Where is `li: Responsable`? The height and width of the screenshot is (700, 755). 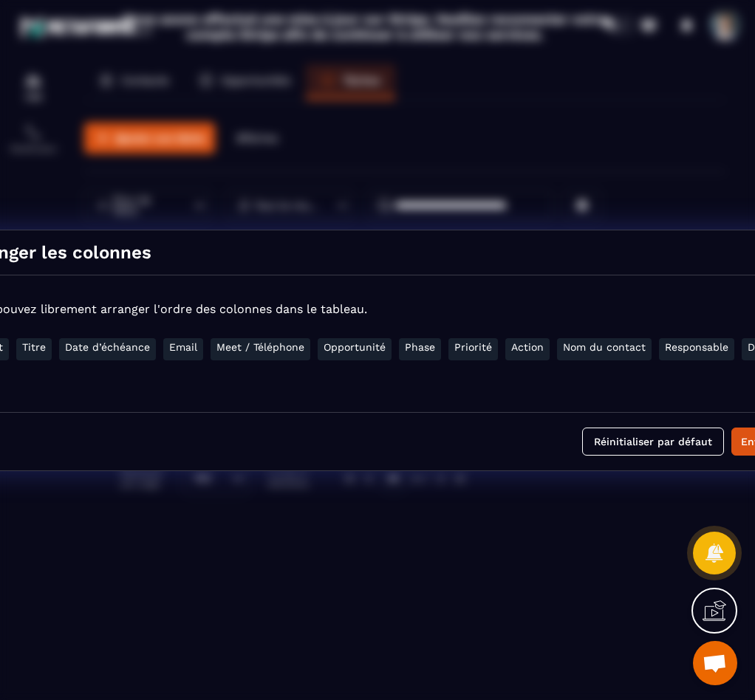 li: Responsable is located at coordinates (697, 349).